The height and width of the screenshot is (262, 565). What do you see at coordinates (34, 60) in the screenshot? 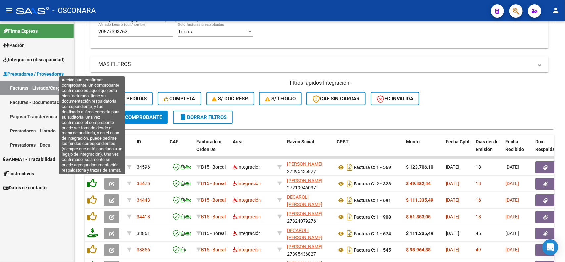
I see `span: Integración (discapacidad)` at bounding box center [34, 60].